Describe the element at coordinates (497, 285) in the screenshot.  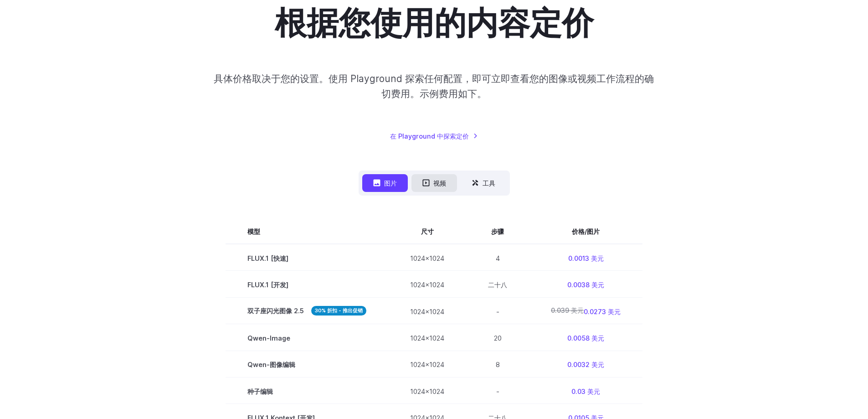
I see `font: 二十八` at that location.